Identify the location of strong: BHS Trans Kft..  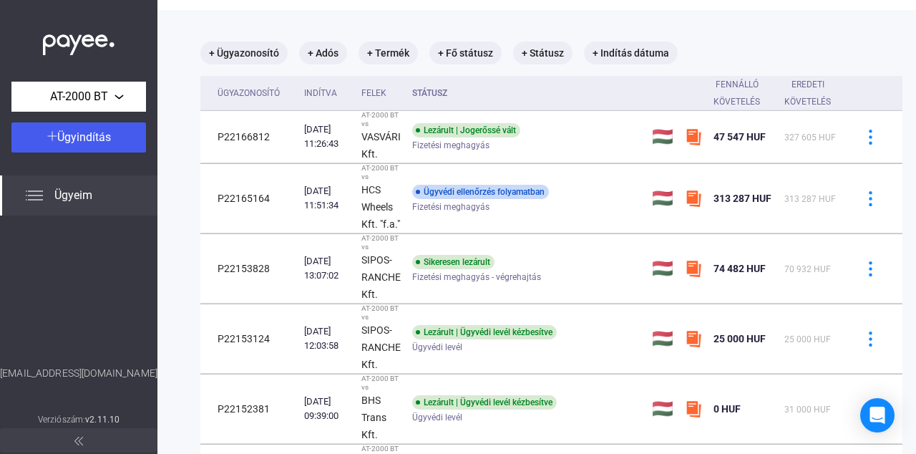
(374, 417).